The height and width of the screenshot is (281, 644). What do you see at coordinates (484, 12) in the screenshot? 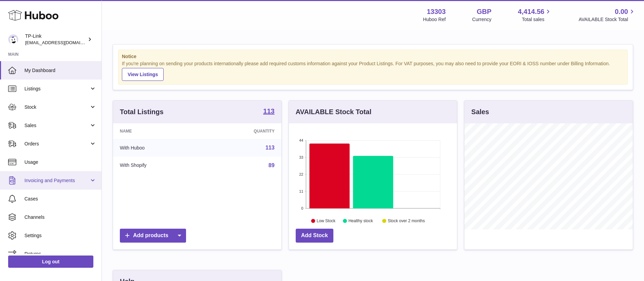
I see `strong: GBP` at bounding box center [484, 12].